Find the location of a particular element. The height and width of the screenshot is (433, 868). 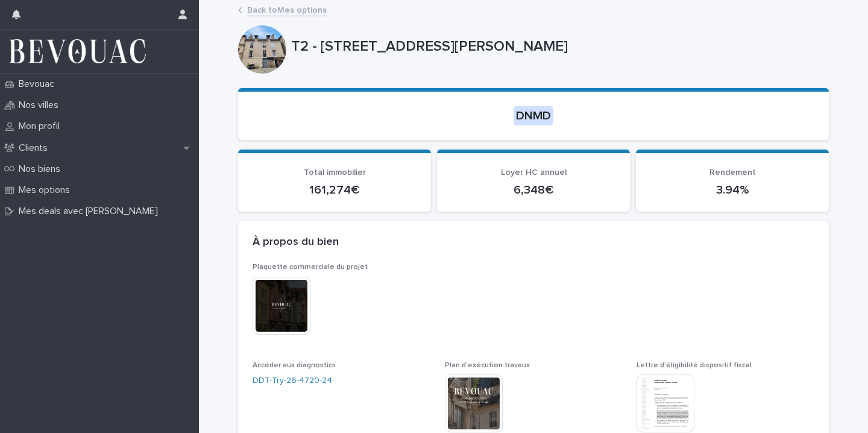

p: Mes options is located at coordinates (46, 190).